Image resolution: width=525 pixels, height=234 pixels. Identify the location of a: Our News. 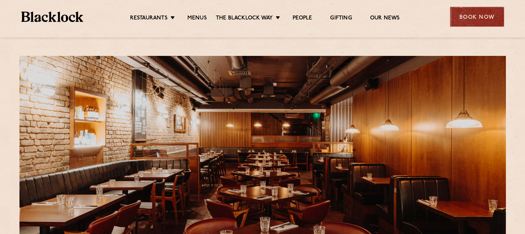
(385, 19).